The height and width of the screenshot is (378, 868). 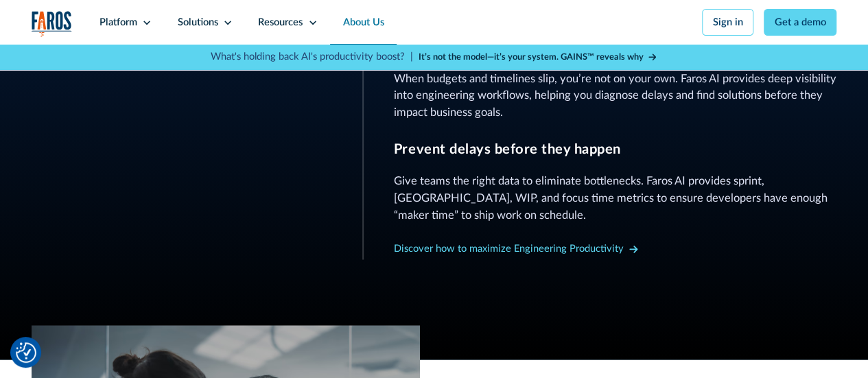 What do you see at coordinates (800, 22) in the screenshot?
I see `a: Get a demo` at bounding box center [800, 22].